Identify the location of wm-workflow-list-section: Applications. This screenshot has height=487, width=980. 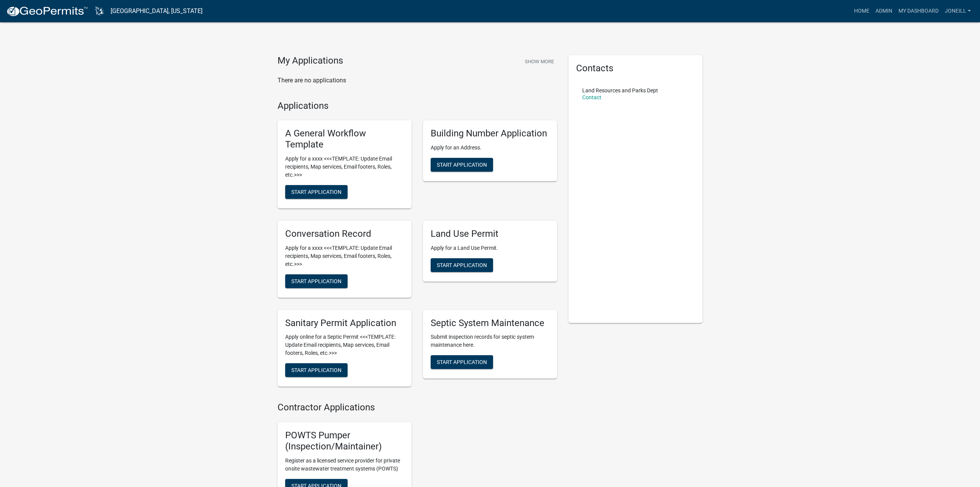
(417, 247).